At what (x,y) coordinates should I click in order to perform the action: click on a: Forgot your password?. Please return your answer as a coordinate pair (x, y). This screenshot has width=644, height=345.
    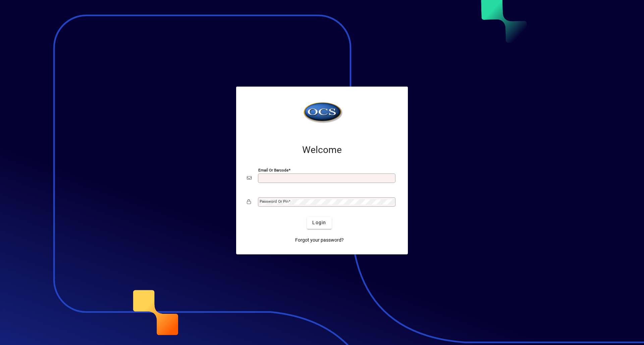
    Looking at the image, I should click on (319, 240).